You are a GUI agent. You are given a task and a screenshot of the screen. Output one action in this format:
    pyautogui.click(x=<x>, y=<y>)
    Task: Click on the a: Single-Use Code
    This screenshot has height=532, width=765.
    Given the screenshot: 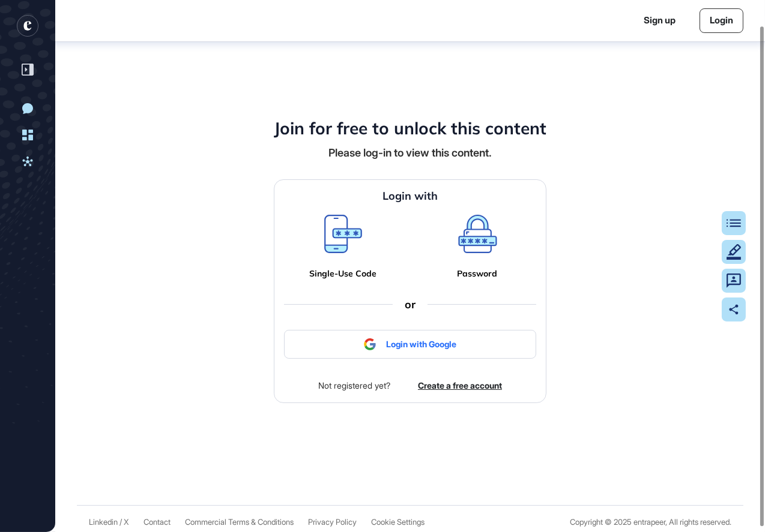 What is the action you would take?
    pyautogui.click(x=343, y=274)
    